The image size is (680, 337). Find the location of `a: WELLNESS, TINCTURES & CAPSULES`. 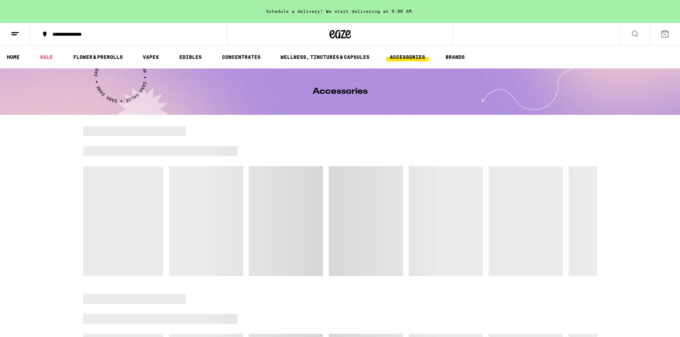

a: WELLNESS, TINCTURES & CAPSULES is located at coordinates (325, 57).